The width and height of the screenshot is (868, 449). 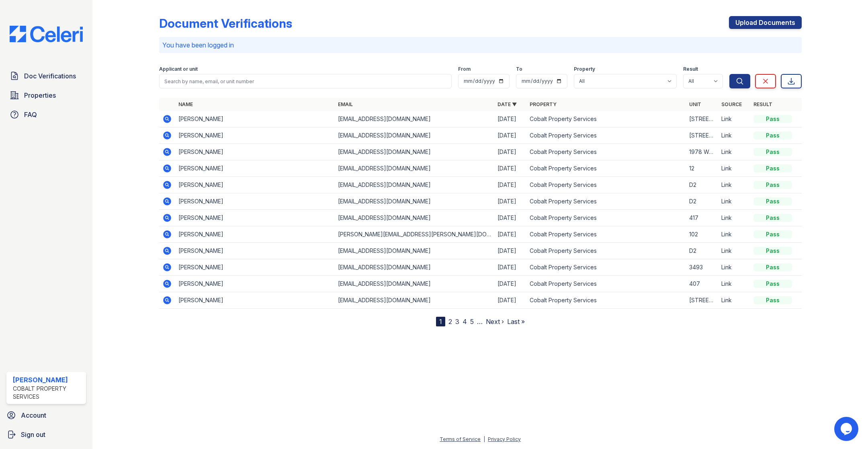 What do you see at coordinates (31, 115) in the screenshot?
I see `span: FAQ` at bounding box center [31, 115].